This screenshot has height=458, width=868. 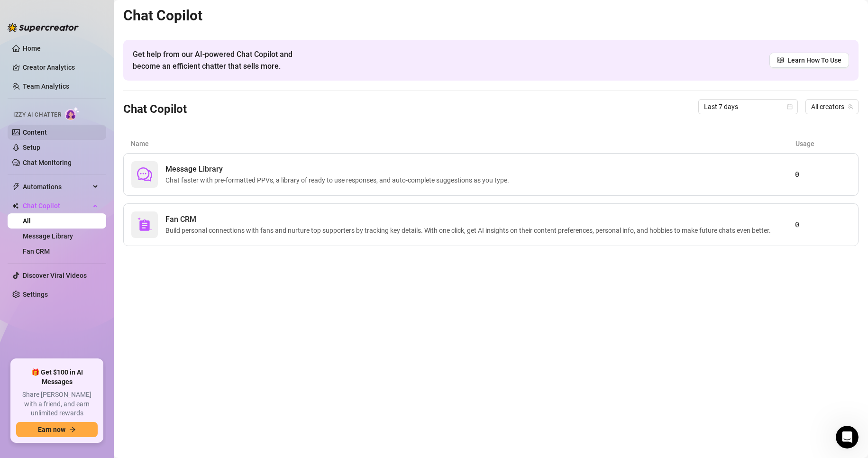 I want to click on article: Usage, so click(x=823, y=144).